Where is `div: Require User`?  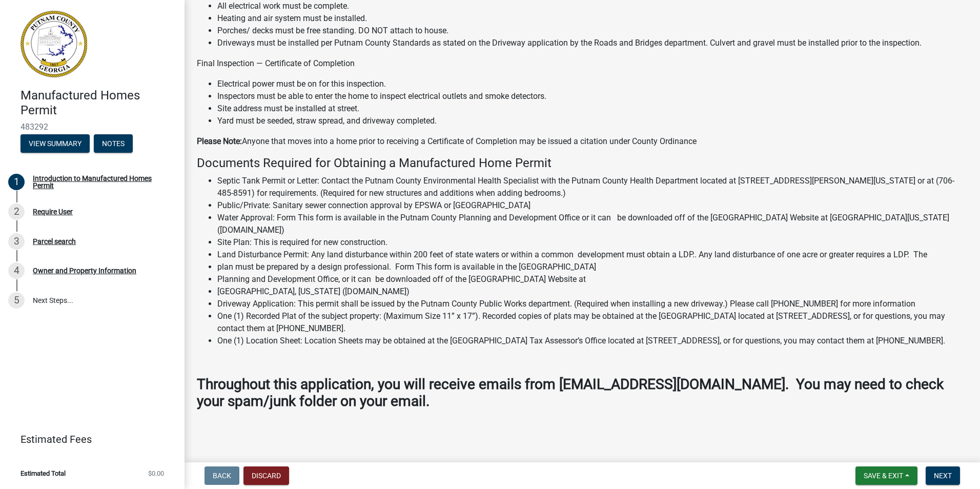 div: Require User is located at coordinates (53, 212).